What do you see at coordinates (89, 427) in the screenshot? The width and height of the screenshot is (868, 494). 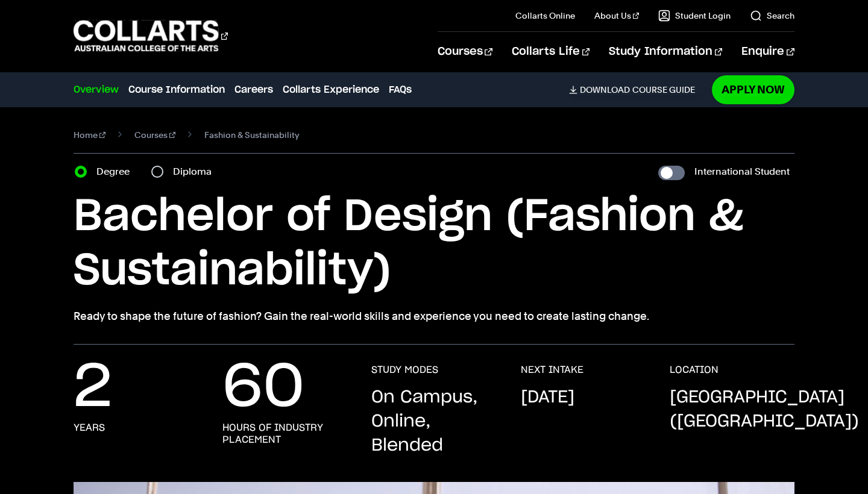 I see `h3: years` at bounding box center [89, 427].